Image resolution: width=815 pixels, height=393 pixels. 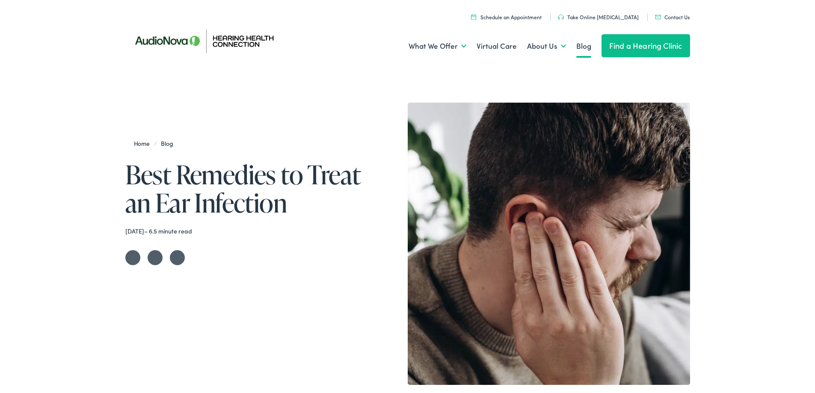 I want to click on img: A Pennsylvania man in pain from an ear infection looking for a home relief solution., so click(x=549, y=244).